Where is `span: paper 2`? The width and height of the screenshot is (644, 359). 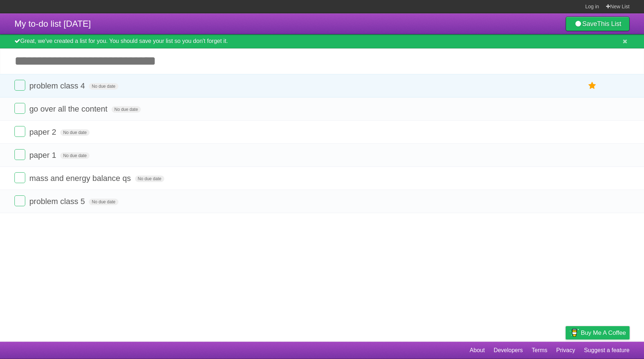
span: paper 2 is located at coordinates (44, 132).